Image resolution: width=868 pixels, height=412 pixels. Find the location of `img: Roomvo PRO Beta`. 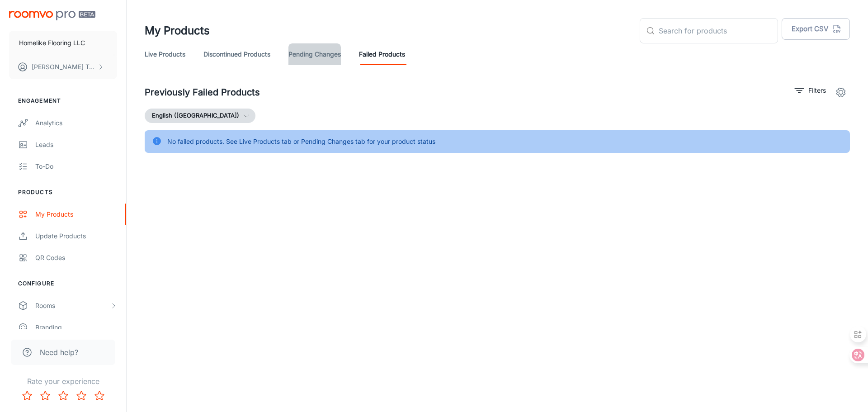

img: Roomvo PRO Beta is located at coordinates (52, 15).